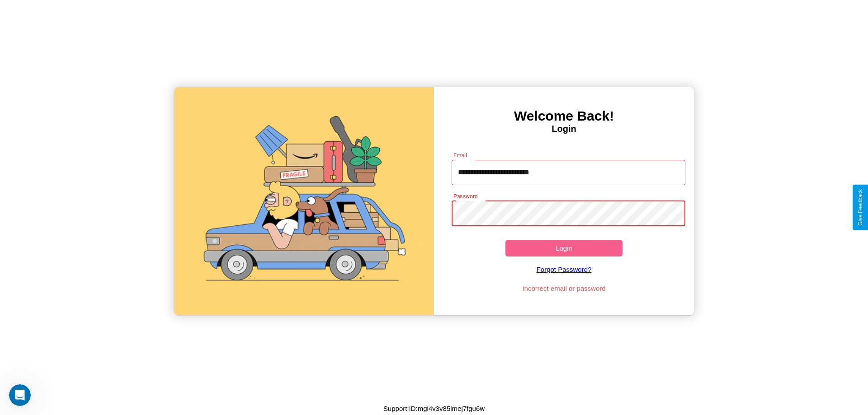 This screenshot has width=868, height=415. What do you see at coordinates (465, 196) in the screenshot?
I see `label: Password` at bounding box center [465, 196].